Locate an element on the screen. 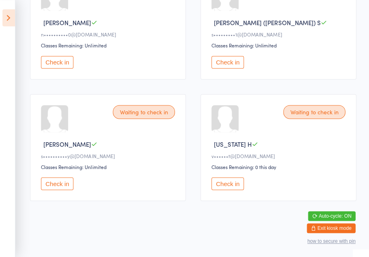 The image size is (369, 257). div: Classes Remaining: 0 this day is located at coordinates (280, 166).